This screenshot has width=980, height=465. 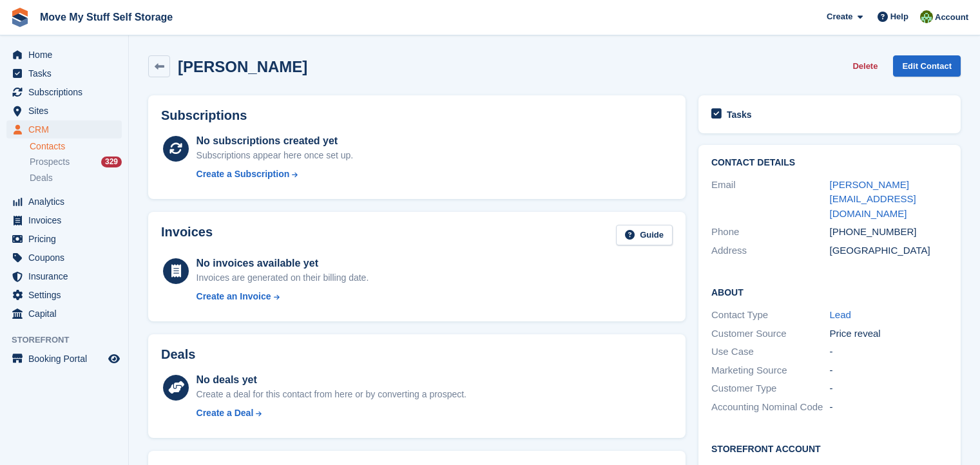 I want to click on div: No invoices available yet, so click(x=283, y=263).